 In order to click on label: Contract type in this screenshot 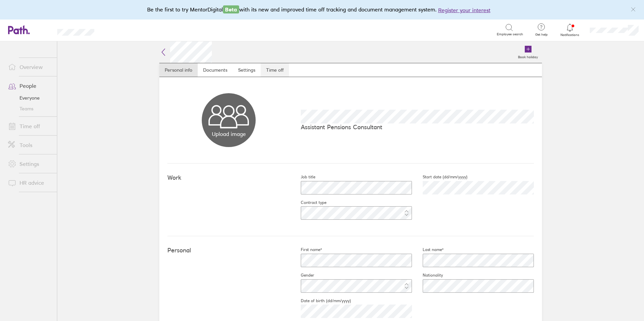, I will do `click(308, 203)`.